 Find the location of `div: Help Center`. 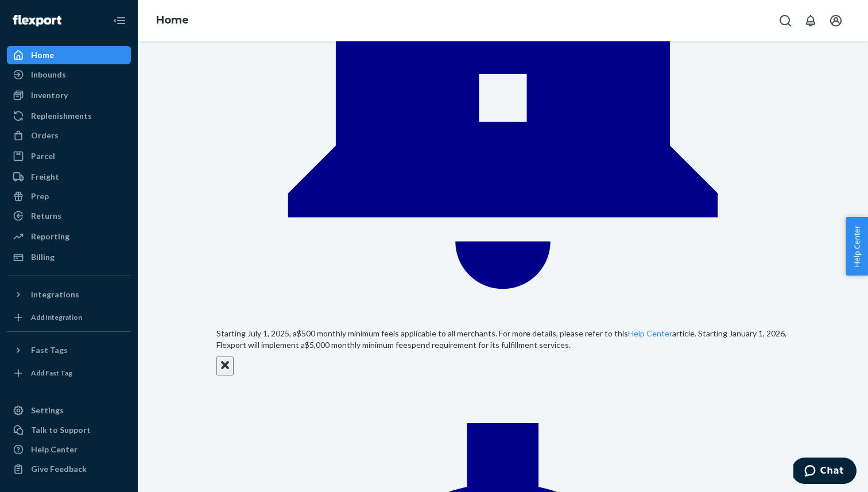

div: Help Center is located at coordinates (54, 449).